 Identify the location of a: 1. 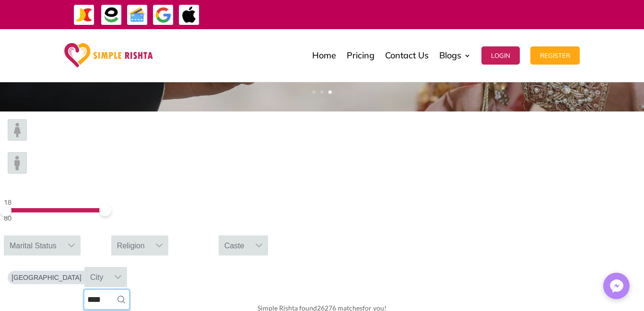
(314, 92).